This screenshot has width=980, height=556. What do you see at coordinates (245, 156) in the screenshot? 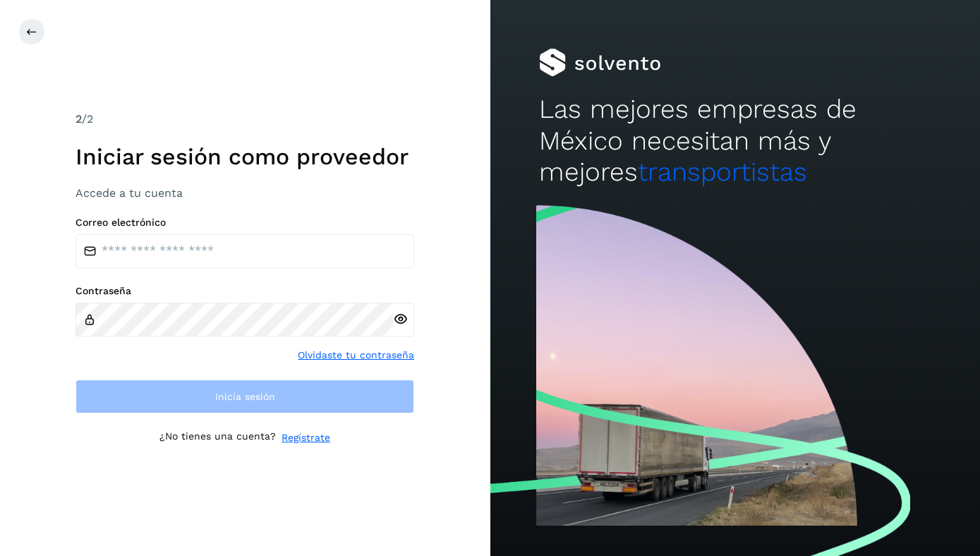
I see `h1: Iniciar sesión como proveedor` at bounding box center [245, 156].